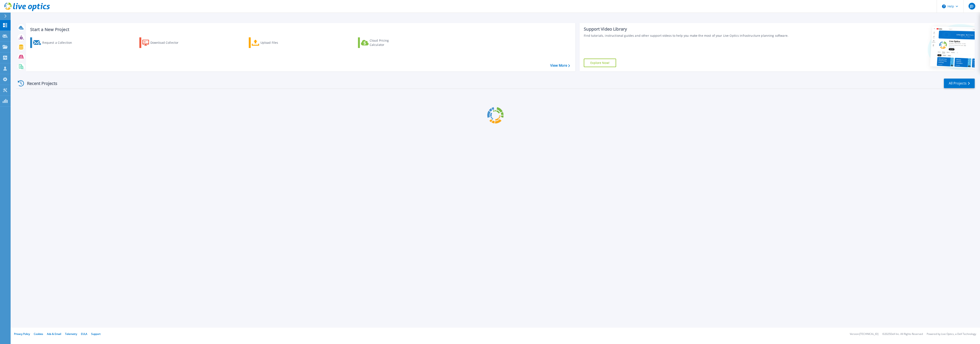 This screenshot has width=980, height=344. What do you see at coordinates (71, 334) in the screenshot?
I see `a: Telemetry` at bounding box center [71, 334].